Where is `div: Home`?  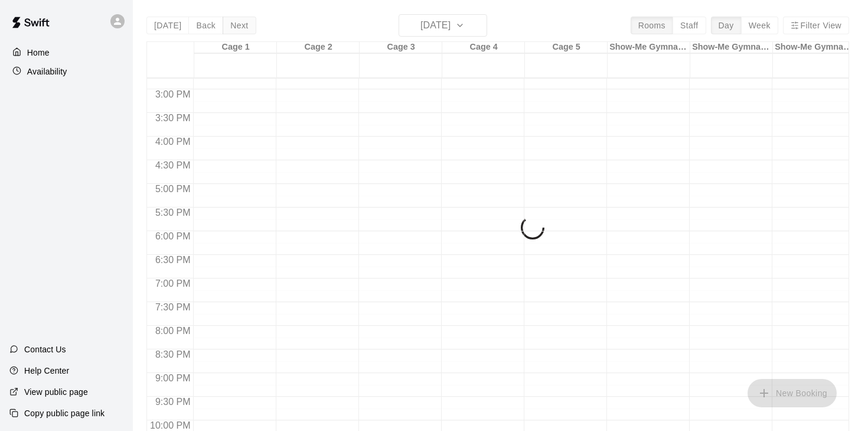
div: Home is located at coordinates (66, 53).